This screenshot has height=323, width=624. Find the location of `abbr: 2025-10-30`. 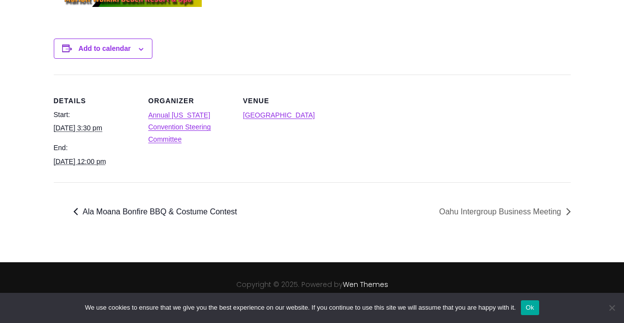

abbr: 2025-10-30 is located at coordinates (78, 128).